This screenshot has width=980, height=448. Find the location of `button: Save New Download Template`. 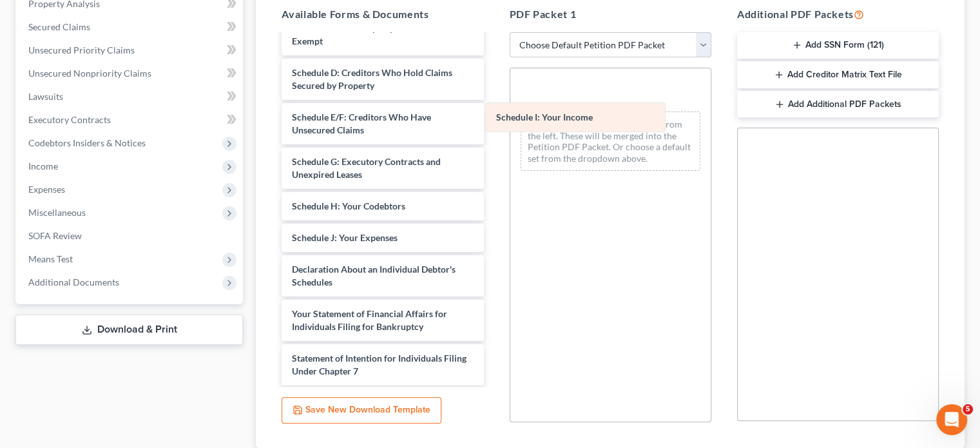

button: Save New Download Template is located at coordinates (362, 411).